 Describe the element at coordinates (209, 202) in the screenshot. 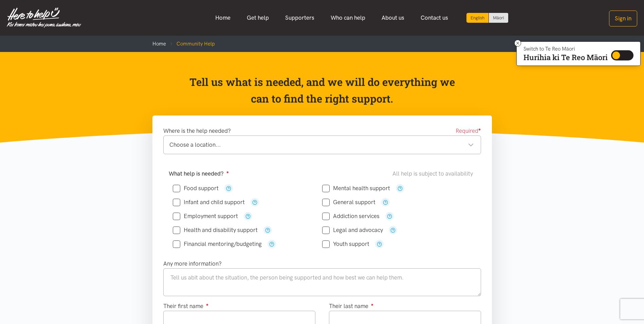

I see `label: Infant and child support` at that location.